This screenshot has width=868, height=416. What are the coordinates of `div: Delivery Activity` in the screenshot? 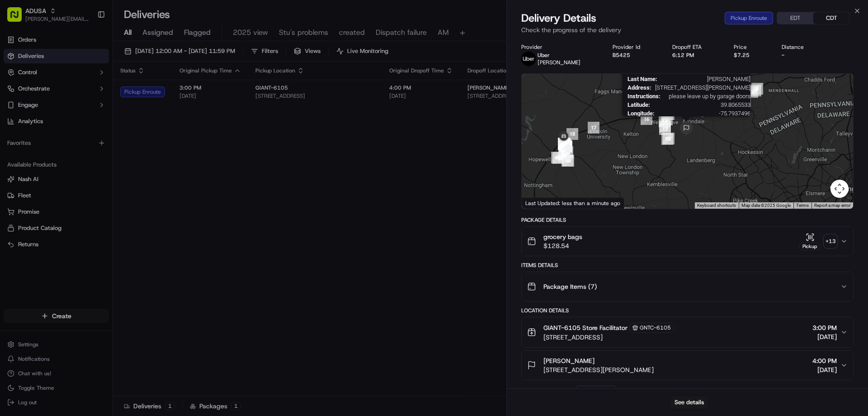 It's located at (546, 391).